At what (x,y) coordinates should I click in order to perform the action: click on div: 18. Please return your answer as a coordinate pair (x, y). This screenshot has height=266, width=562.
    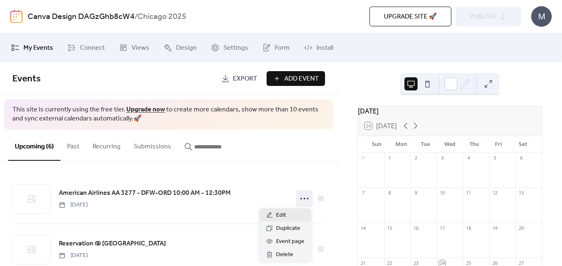
    Looking at the image, I should click on (468, 228).